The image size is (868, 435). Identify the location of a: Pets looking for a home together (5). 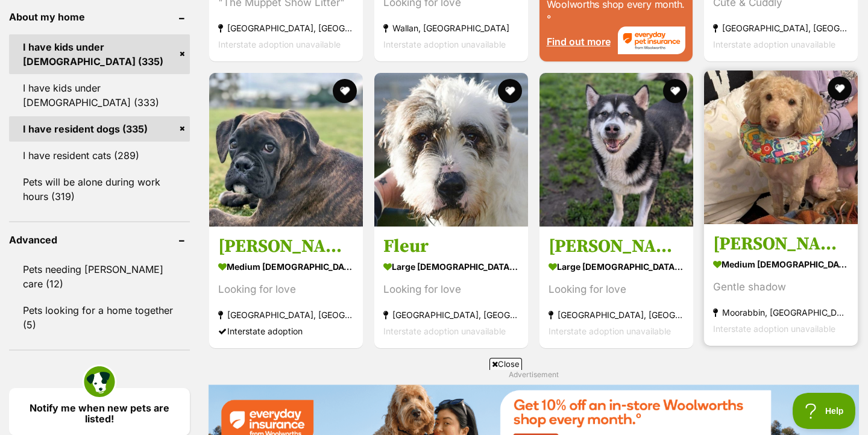
(100, 318).